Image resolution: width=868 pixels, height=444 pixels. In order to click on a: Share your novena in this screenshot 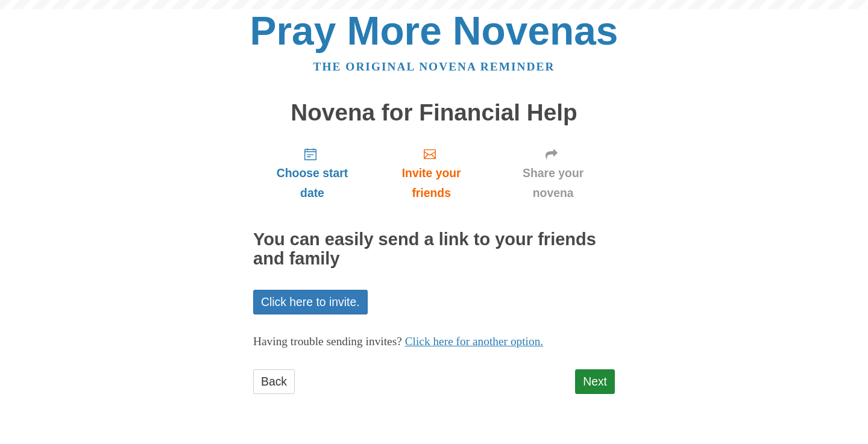, I will do `click(553, 173)`.